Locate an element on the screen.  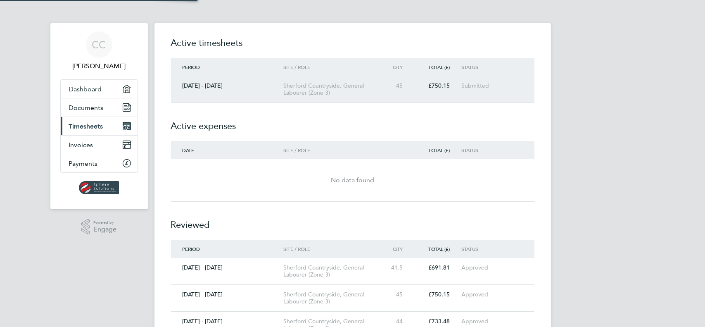
div: 44 is located at coordinates (396, 321).